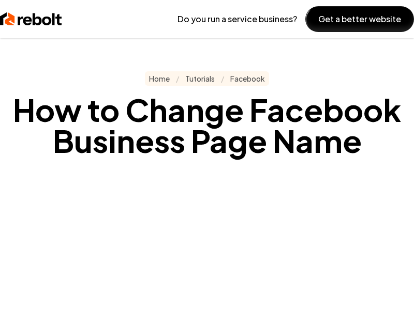  Describe the element at coordinates (359, 19) in the screenshot. I see `button: Get a better website` at that location.